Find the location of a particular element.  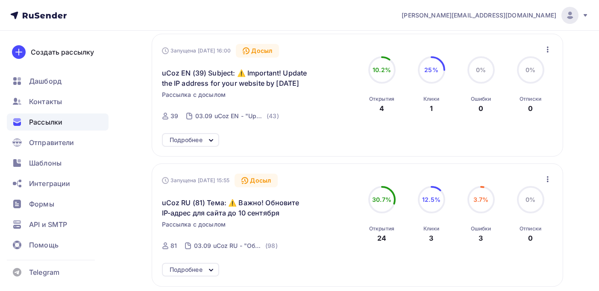

span: 12.5% is located at coordinates (431, 199).